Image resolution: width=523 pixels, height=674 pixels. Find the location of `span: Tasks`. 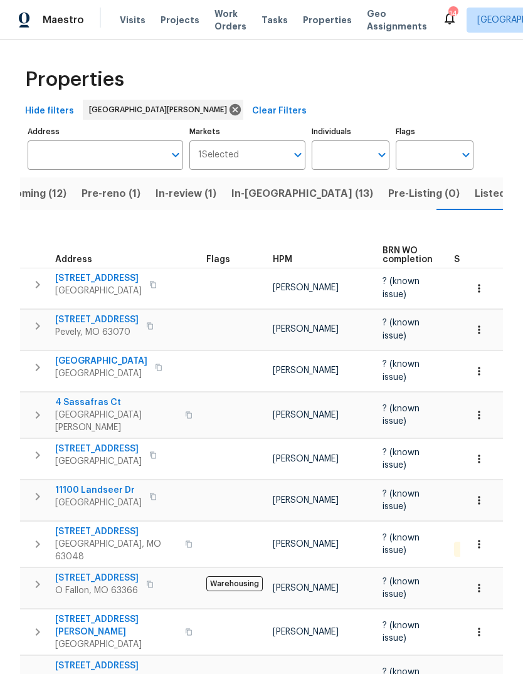

span: Tasks is located at coordinates (274, 20).